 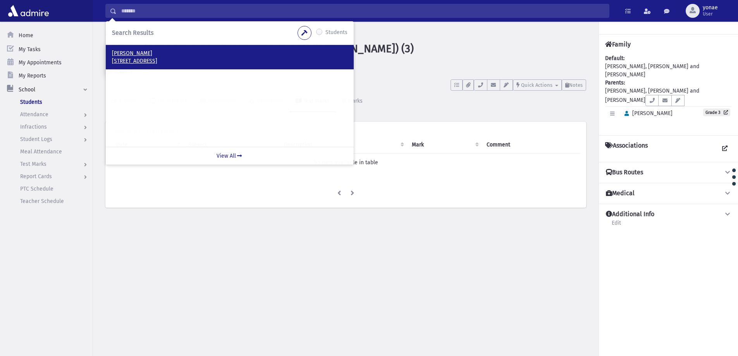 I want to click on b: Default:, so click(x=615, y=58).